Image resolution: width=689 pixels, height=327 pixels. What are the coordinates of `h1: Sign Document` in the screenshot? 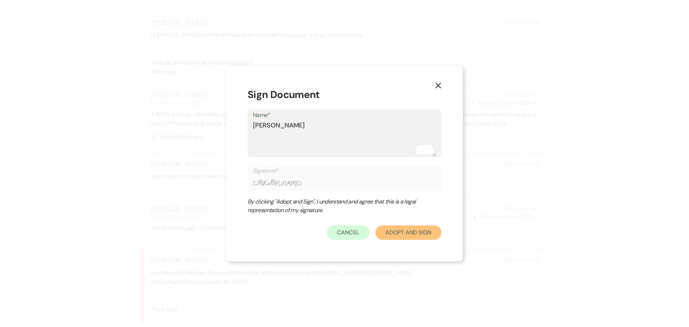 It's located at (345, 95).